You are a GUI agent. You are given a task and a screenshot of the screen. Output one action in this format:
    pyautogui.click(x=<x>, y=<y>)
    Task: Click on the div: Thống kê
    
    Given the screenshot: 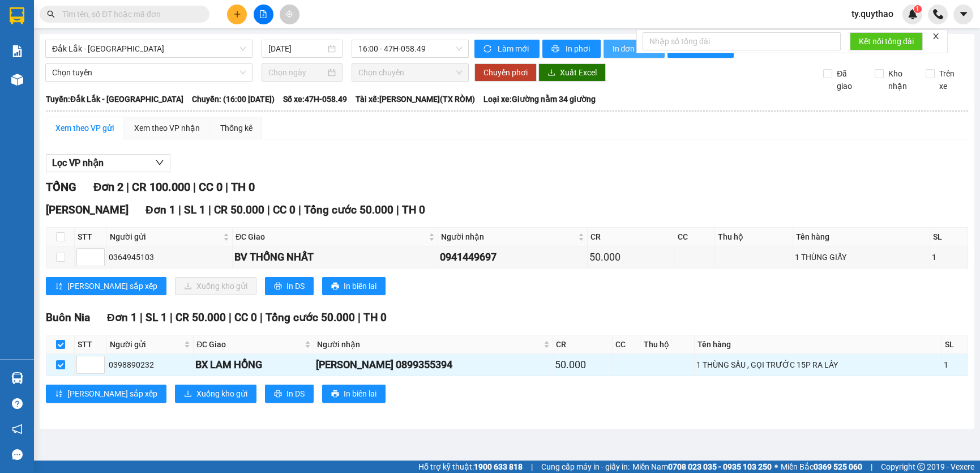 What is the action you would take?
    pyautogui.click(x=236, y=128)
    